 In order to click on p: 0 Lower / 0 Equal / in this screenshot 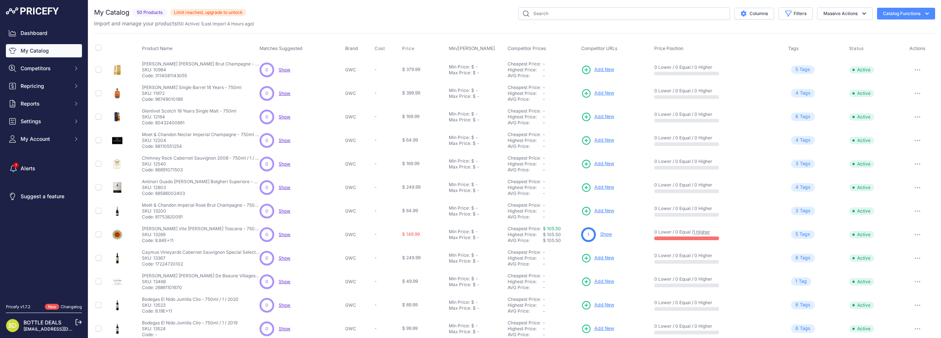, I will do `click(718, 232)`.